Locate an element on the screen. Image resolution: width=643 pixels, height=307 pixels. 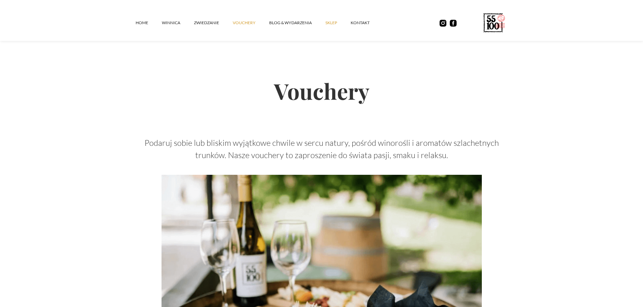
a: winnica is located at coordinates (178, 23).